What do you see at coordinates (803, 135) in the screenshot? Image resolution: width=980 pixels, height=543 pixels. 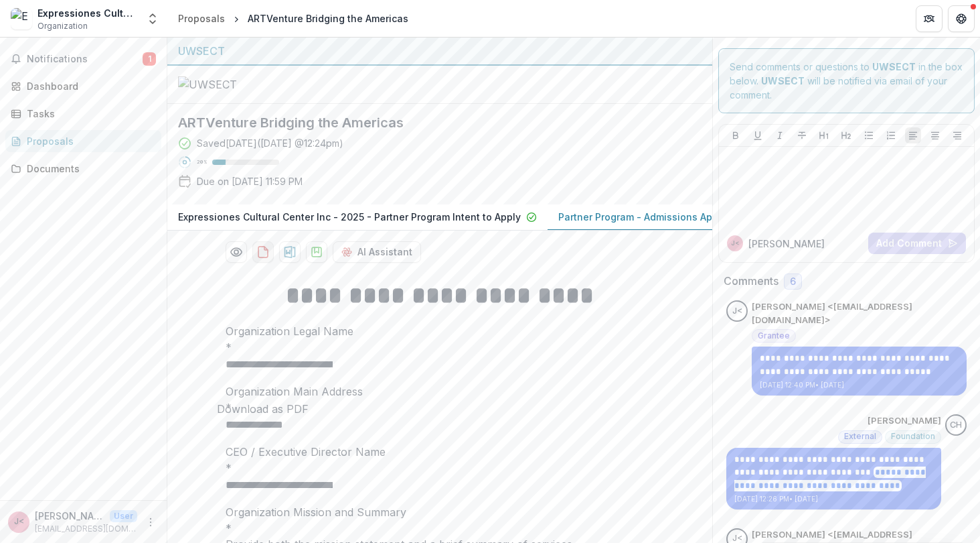 I see `button: Strike` at bounding box center [803, 135].